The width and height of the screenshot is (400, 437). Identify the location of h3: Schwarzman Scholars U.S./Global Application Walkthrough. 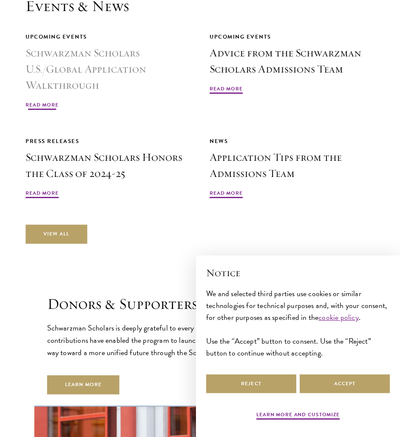
(108, 69).